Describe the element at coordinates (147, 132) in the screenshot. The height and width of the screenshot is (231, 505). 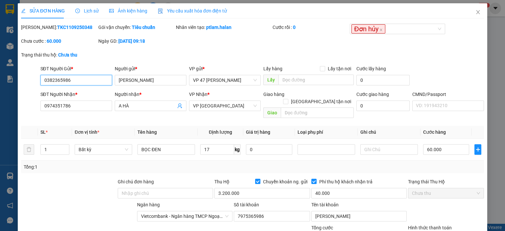
I see `span: Tên hàng` at that location.